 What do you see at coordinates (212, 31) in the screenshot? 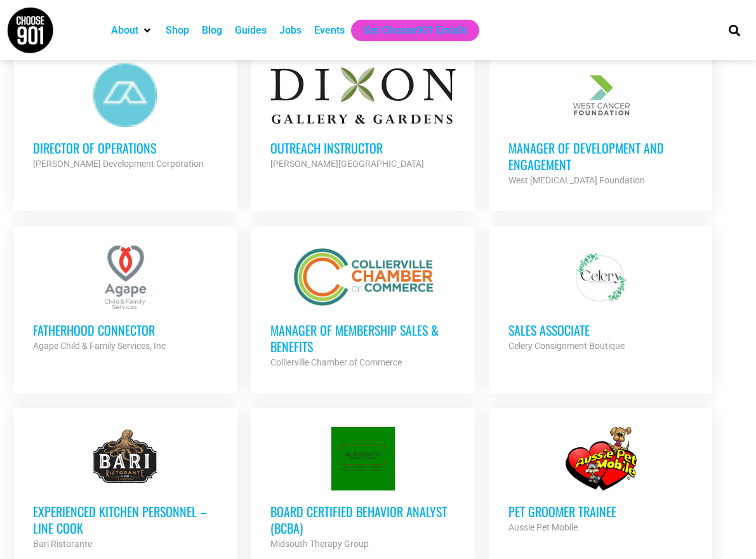
I see `div: Blog` at bounding box center [212, 31].